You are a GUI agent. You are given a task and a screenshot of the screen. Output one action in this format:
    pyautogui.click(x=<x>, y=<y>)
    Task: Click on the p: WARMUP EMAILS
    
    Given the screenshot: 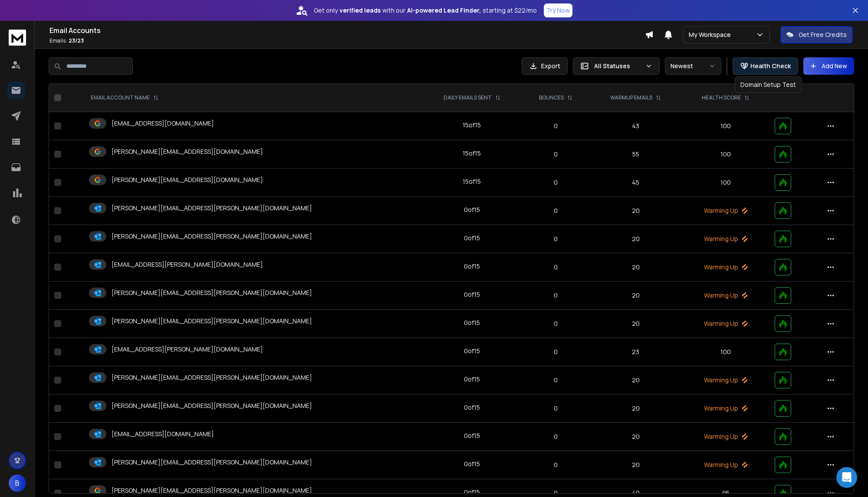 What is the action you would take?
    pyautogui.click(x=631, y=98)
    